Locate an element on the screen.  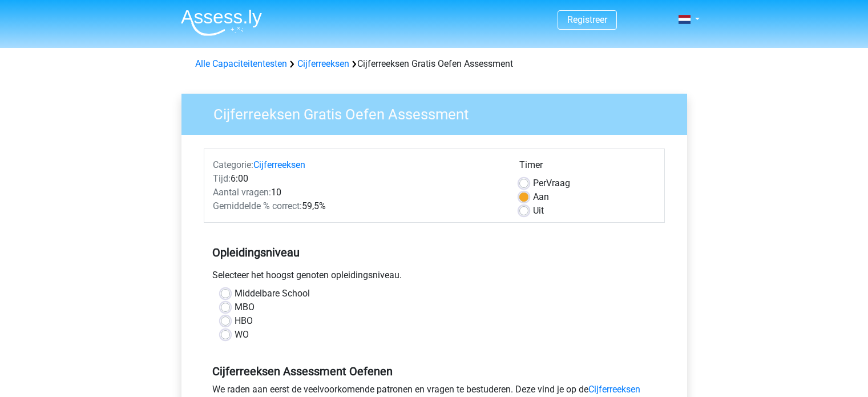
img: Assessly is located at coordinates (222, 23).